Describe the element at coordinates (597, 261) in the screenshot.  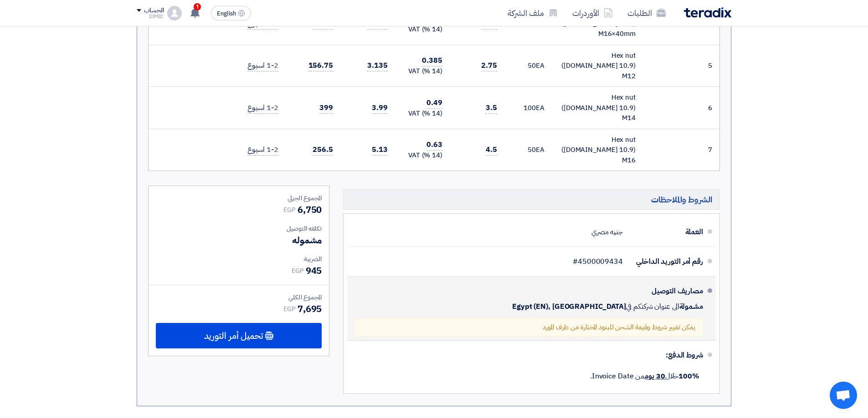
I see `span: #4500009434` at that location.